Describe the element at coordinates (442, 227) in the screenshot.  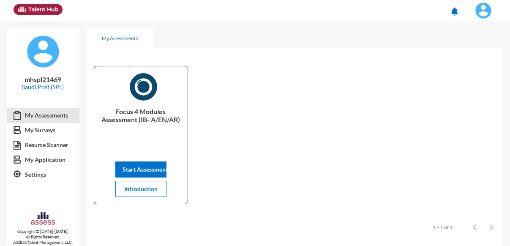
I see `div: 1 – 1 of 1` at that location.